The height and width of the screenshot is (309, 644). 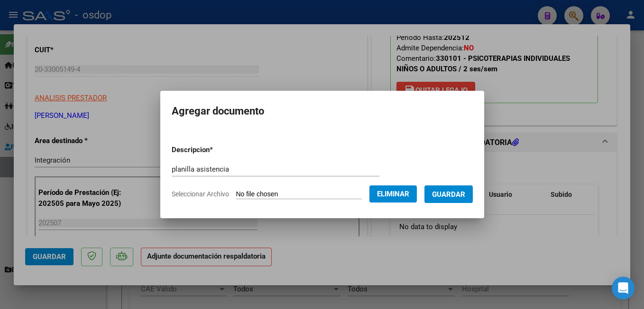 I want to click on button: Eliminar, so click(x=393, y=194).